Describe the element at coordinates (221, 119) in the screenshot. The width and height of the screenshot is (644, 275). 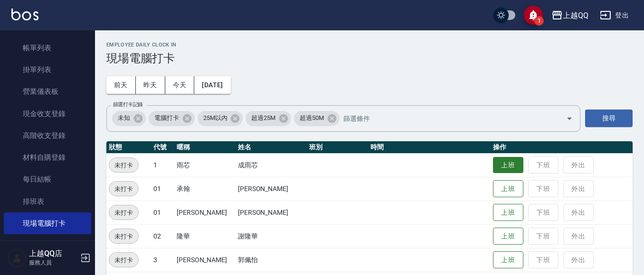
I see `div: 25M以內` at that location.